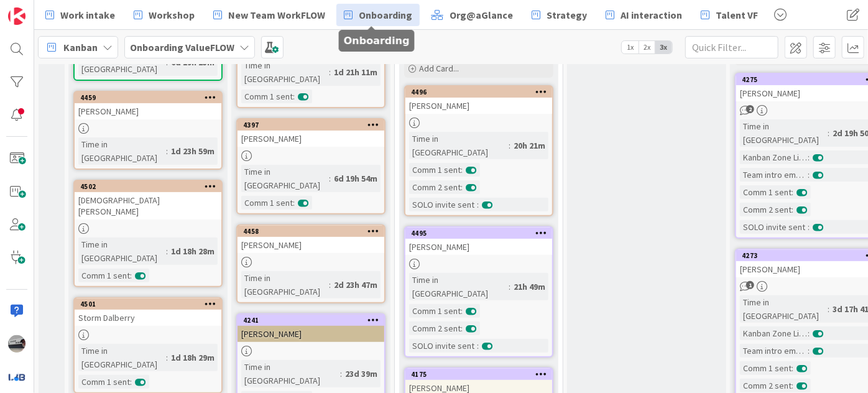 This screenshot has height=393, width=868. I want to click on div: 1d 18h 28m, so click(193, 251).